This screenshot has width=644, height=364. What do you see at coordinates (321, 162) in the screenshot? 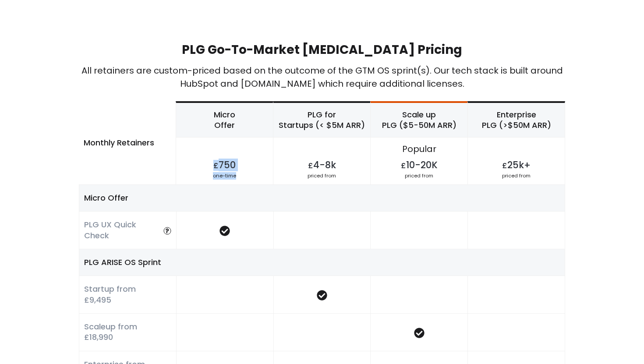
I see `h4: 4-8k` at bounding box center [321, 162].